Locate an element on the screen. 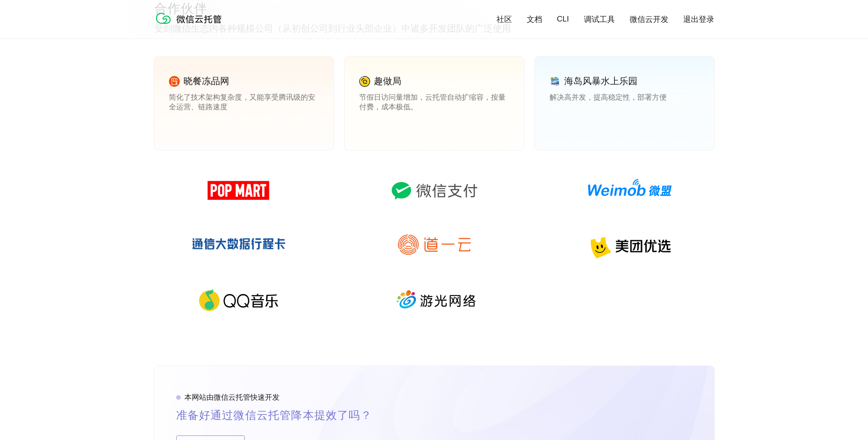  p: 晓餐冻品网 is located at coordinates (207, 81).